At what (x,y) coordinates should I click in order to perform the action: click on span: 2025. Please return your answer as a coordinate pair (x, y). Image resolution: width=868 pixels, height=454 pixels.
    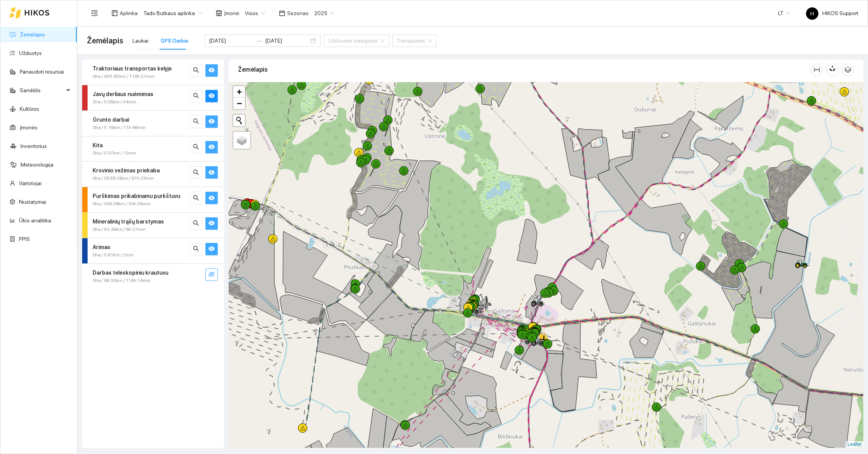
    Looking at the image, I should click on (324, 13).